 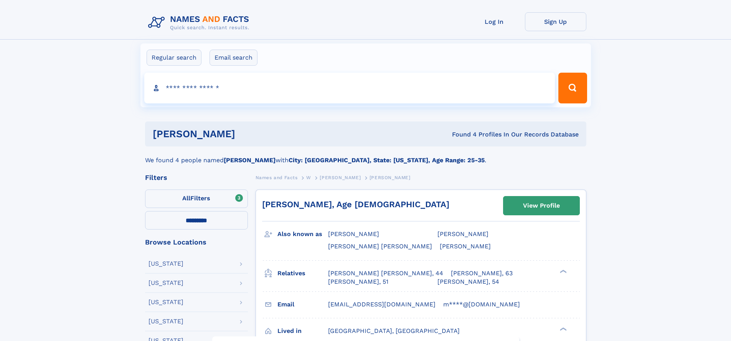 What do you see at coordinates (200, 23) in the screenshot?
I see `img: Logo Names and Facts` at bounding box center [200, 23].